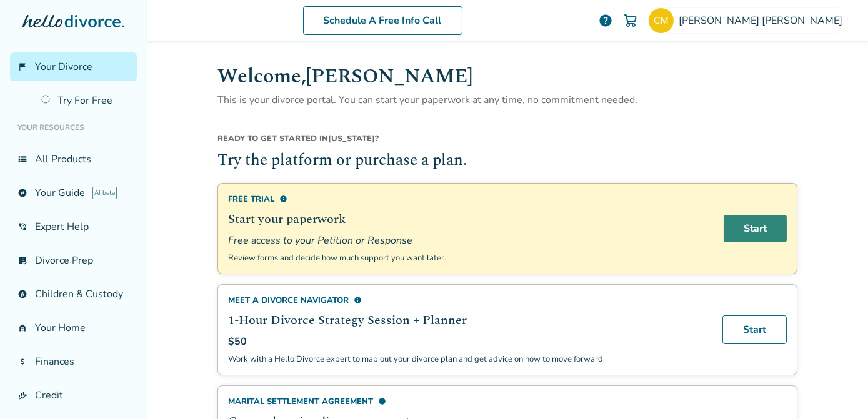  Describe the element at coordinates (468, 321) in the screenshot. I see `h2: 1-Hour Divorce Strategy Session + Planner` at that location.